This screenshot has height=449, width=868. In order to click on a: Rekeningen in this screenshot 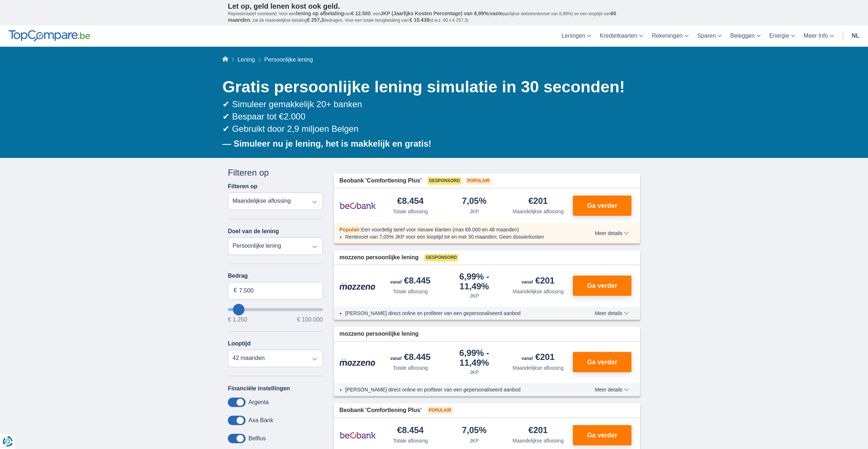, I will do `click(669, 36)`.